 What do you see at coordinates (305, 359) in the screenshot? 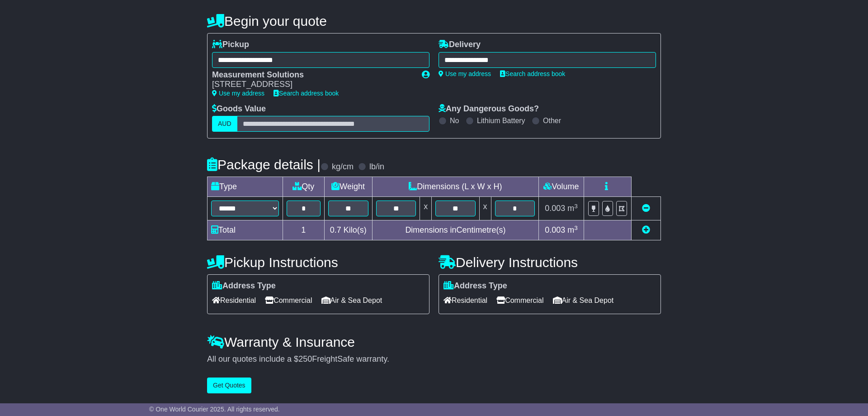
I see `span: 250` at bounding box center [305, 359].